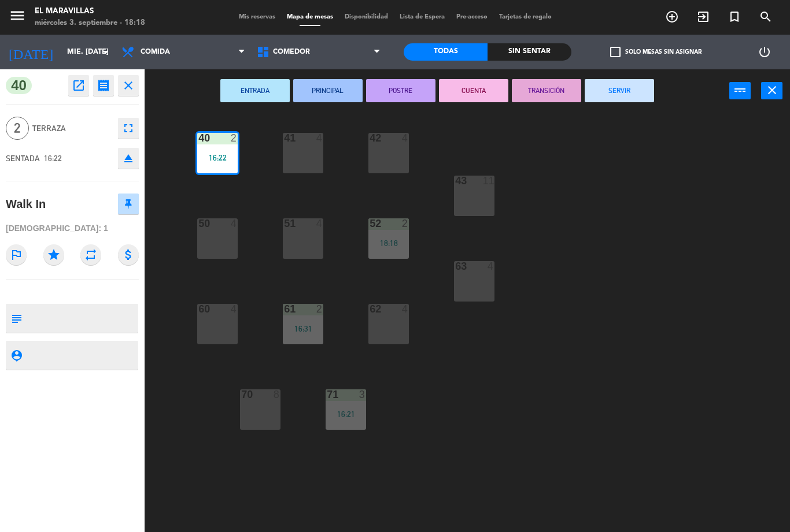 The height and width of the screenshot is (532, 790). What do you see at coordinates (16, 318) in the screenshot?
I see `i: subject` at bounding box center [16, 318].